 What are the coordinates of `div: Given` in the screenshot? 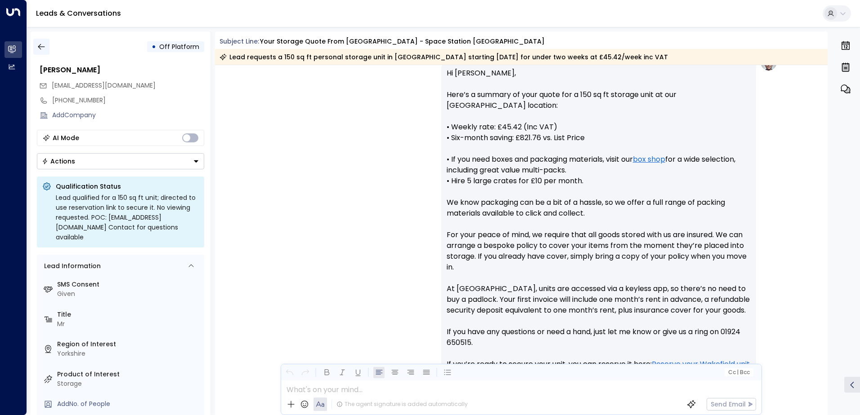 It's located at (129, 294).